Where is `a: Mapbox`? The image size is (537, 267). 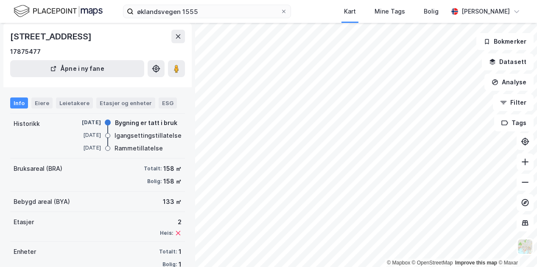 a: Mapbox is located at coordinates (398, 263).